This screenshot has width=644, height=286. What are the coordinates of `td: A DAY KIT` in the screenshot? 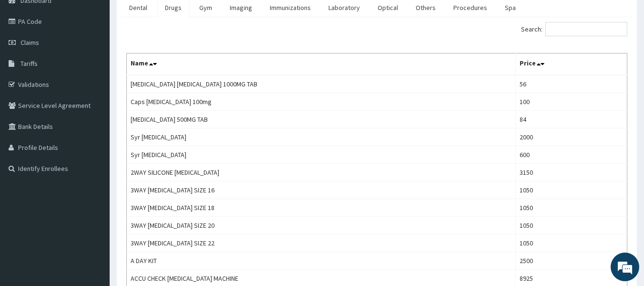 It's located at (322, 260).